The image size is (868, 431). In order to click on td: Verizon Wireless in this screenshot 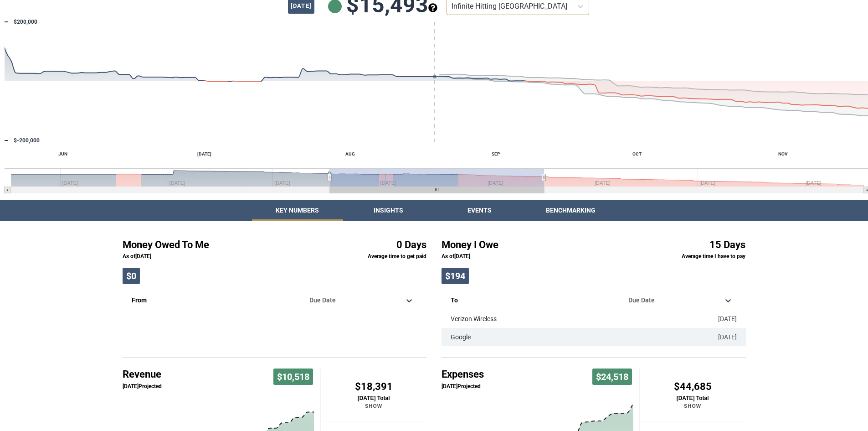, I will do `click(568, 319)`.